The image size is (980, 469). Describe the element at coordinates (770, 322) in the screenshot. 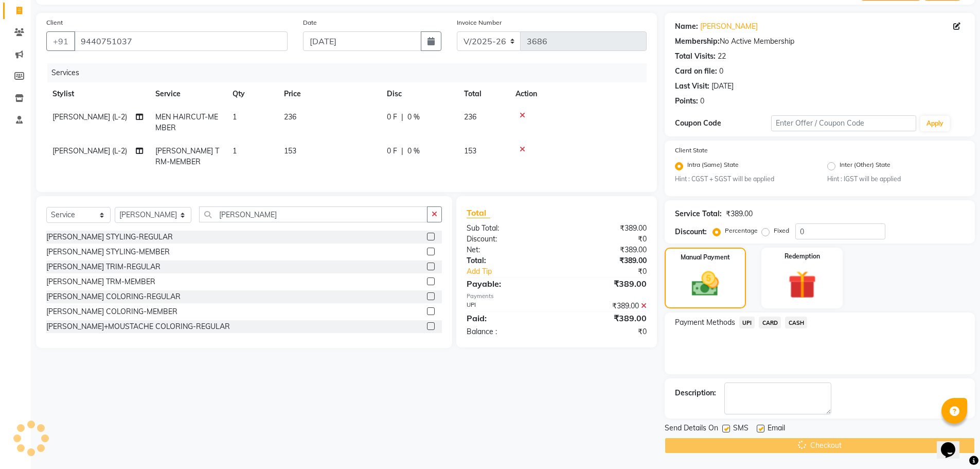

I see `span: CARD` at that location.